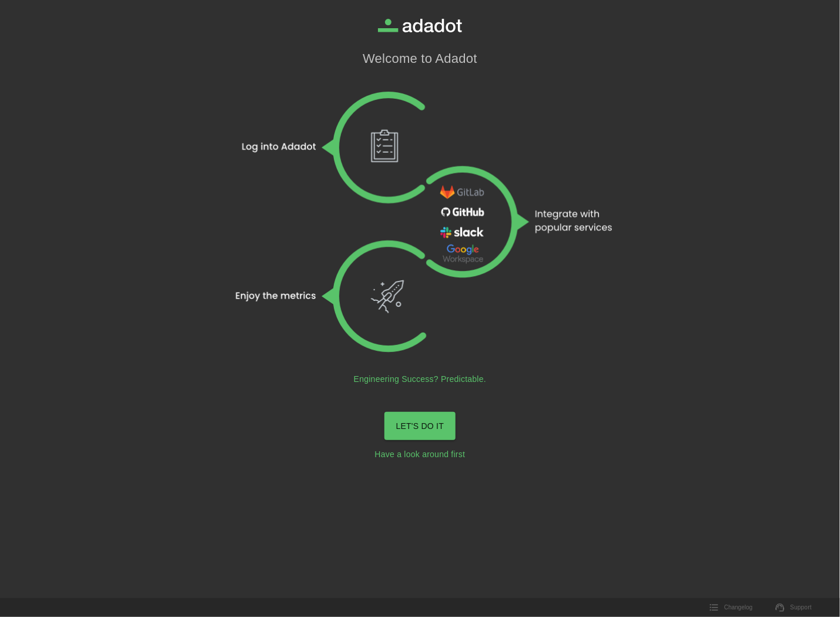 The height and width of the screenshot is (617, 840). I want to click on a: LET'S DO IT, so click(420, 426).